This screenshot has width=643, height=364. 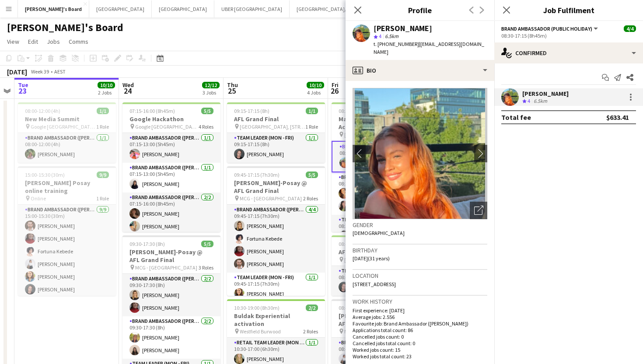 What do you see at coordinates (13, 41) in the screenshot?
I see `span: View` at bounding box center [13, 41].